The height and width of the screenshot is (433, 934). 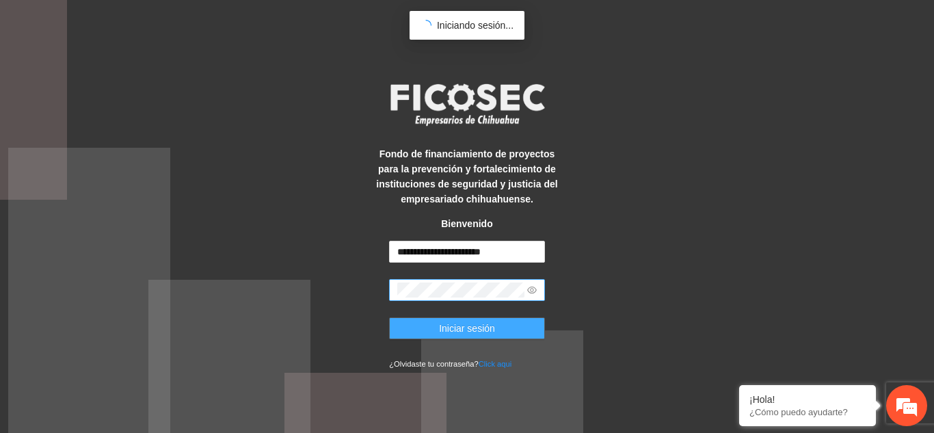 What do you see at coordinates (808, 412) in the screenshot?
I see `p: ¿Cómo puedo ayudarte?` at bounding box center [808, 412].